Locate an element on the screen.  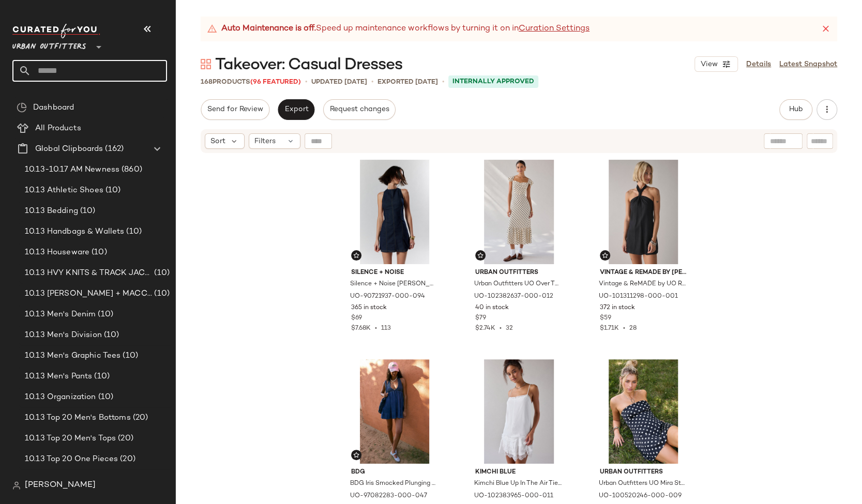
span: All Products is located at coordinates (58, 128).